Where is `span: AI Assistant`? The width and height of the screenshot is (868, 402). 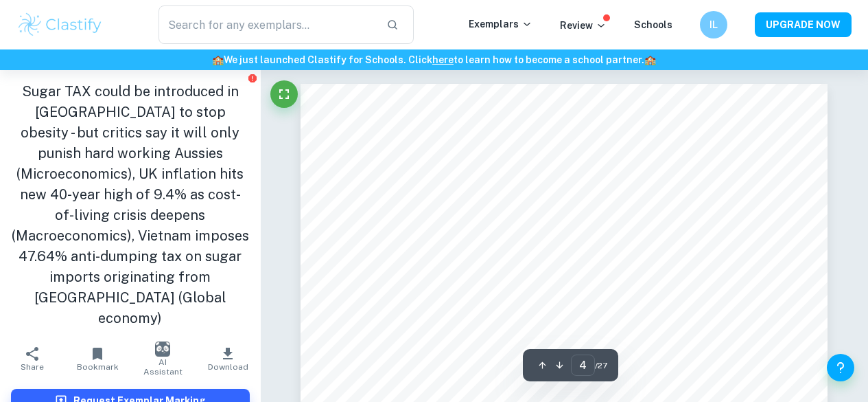
span: AI Assistant is located at coordinates (163, 367).